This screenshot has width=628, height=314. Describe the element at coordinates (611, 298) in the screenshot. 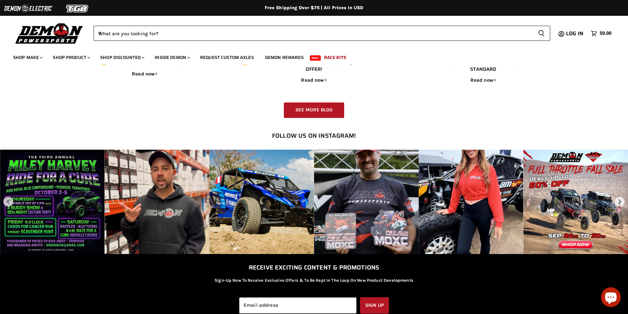

I see `inbox-online-store-chat: Shopify online store chat` at that location.